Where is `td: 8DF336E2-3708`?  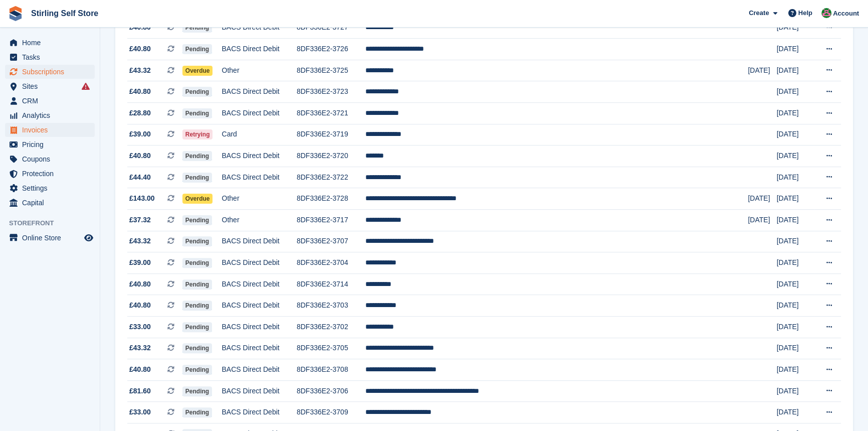 td: 8DF336E2-3708 is located at coordinates (331, 370).